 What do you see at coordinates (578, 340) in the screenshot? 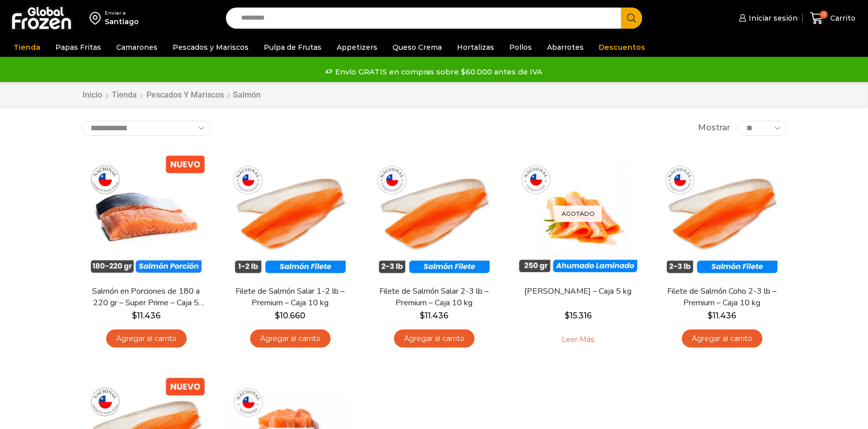
I see `a: Leé más sobre “Salmón Ahumado Laminado - Caja 5 kg”` at bounding box center [578, 340].